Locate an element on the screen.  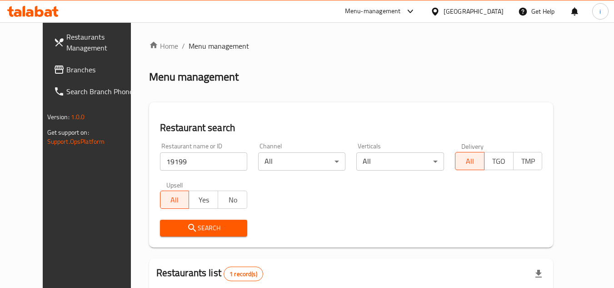
a: Restaurants Management is located at coordinates (96, 42).